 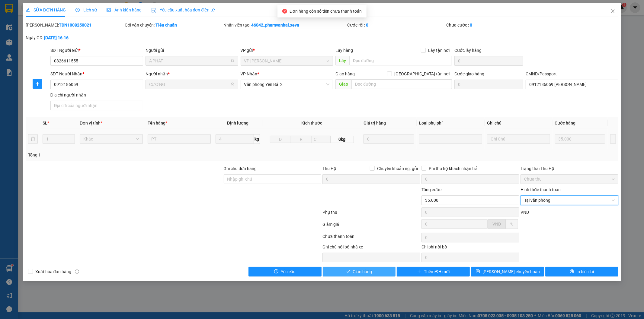 I want to click on span: close-circle, so click(x=285, y=11).